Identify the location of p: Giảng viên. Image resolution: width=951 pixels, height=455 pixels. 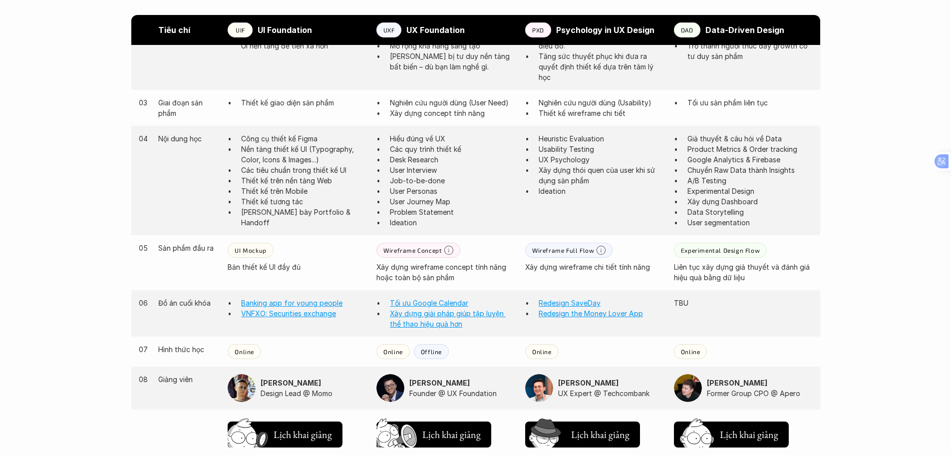
(188, 379).